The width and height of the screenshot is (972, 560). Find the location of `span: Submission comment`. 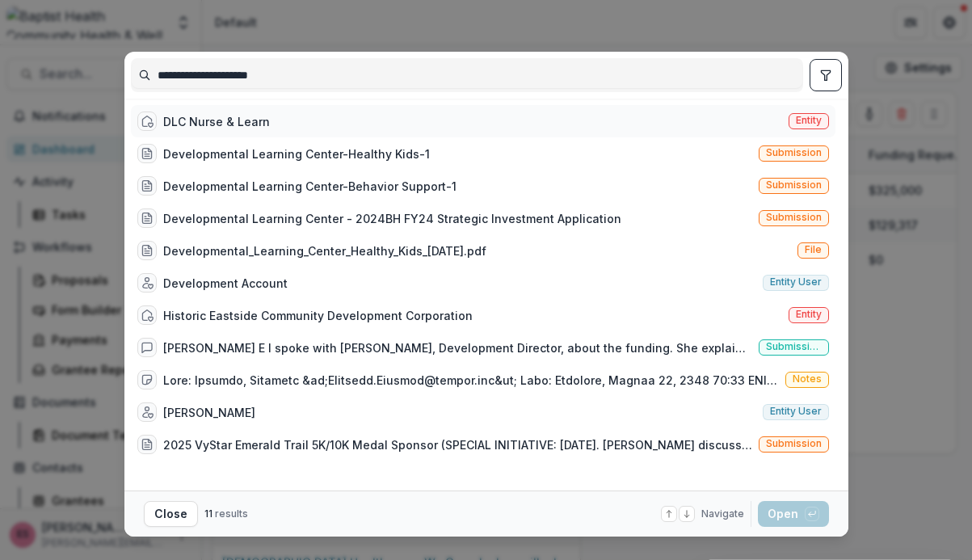

span: Submission comment is located at coordinates (794, 347).